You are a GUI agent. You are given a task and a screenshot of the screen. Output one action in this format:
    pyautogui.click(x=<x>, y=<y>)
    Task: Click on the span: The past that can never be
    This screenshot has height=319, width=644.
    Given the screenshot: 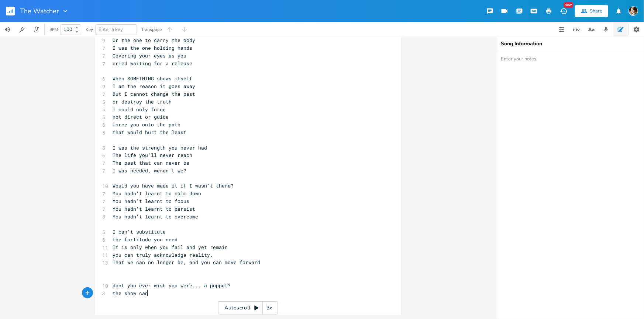 What is the action you would take?
    pyautogui.click(x=151, y=163)
    